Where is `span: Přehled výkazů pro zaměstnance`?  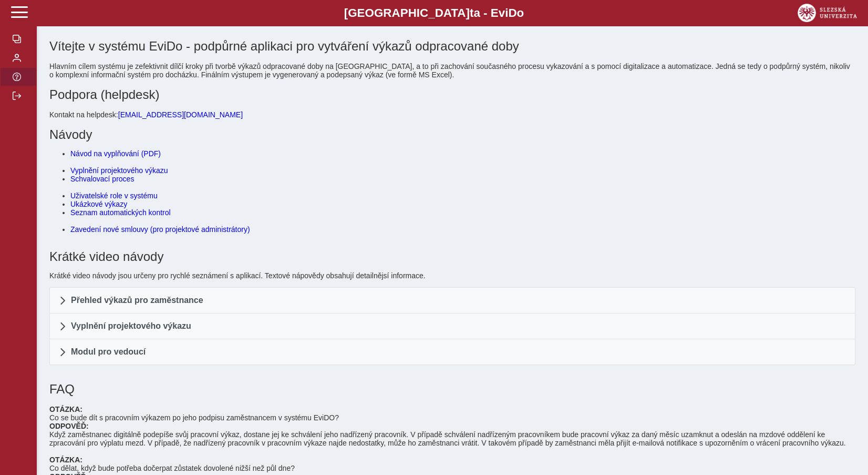
span: Přehled výkazů pro zaměstnance is located at coordinates (137, 300).